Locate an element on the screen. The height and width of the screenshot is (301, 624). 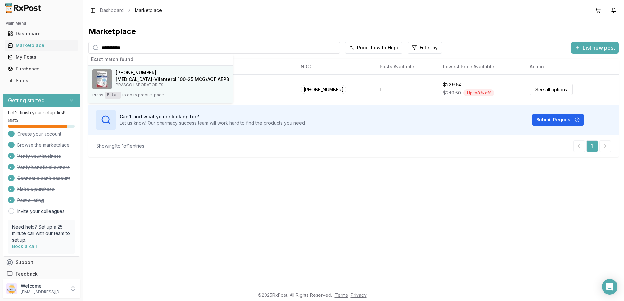
a: Sales is located at coordinates (41, 81).